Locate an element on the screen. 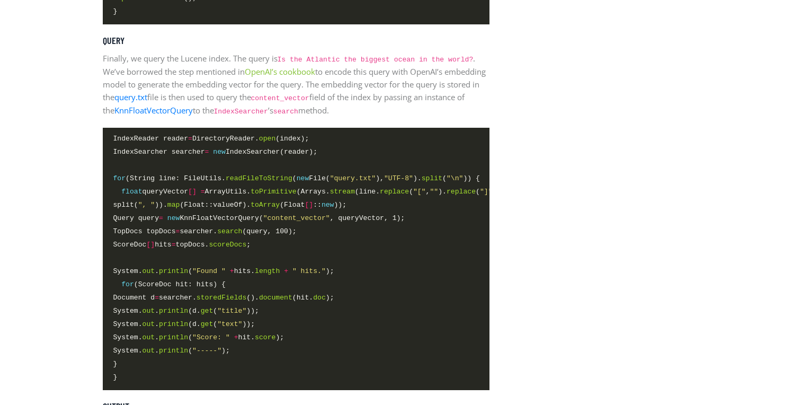 The height and width of the screenshot is (405, 793). span: "UTF-8" is located at coordinates (399, 178).